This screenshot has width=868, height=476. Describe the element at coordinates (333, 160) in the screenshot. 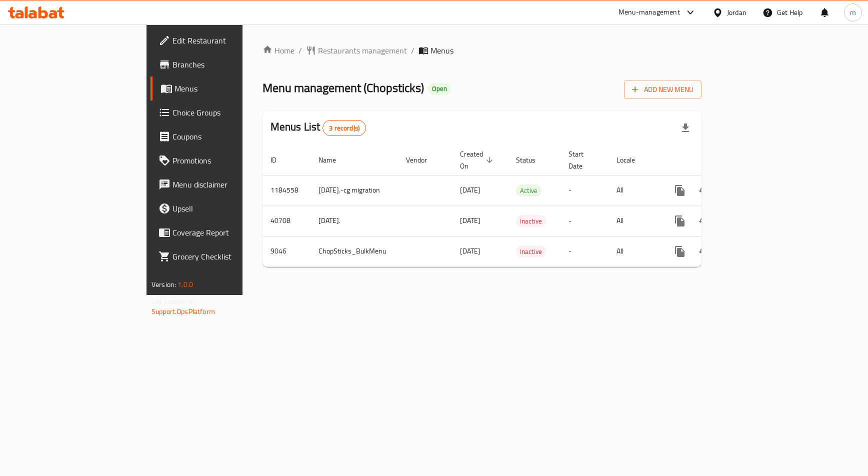

I see `span: Name` at that location.